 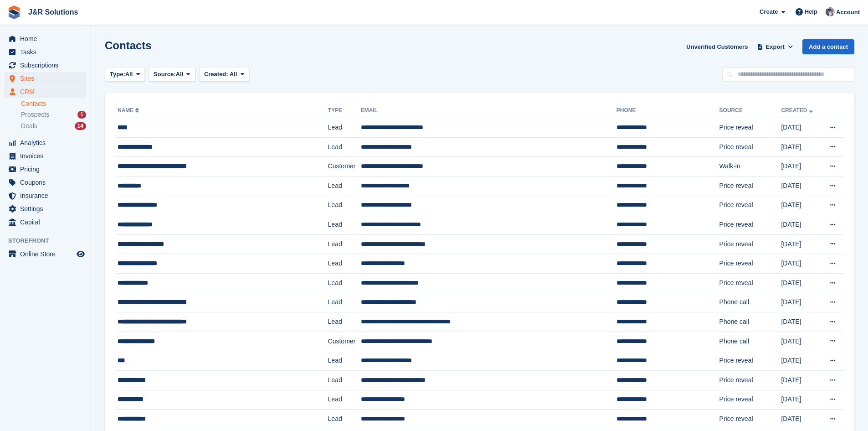 What do you see at coordinates (48, 39) in the screenshot?
I see `span: Home` at bounding box center [48, 39].